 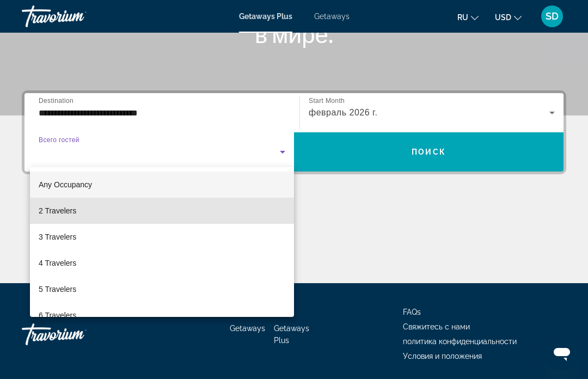 What do you see at coordinates (57, 211) in the screenshot?
I see `span: 2 Travelers` at bounding box center [57, 211].